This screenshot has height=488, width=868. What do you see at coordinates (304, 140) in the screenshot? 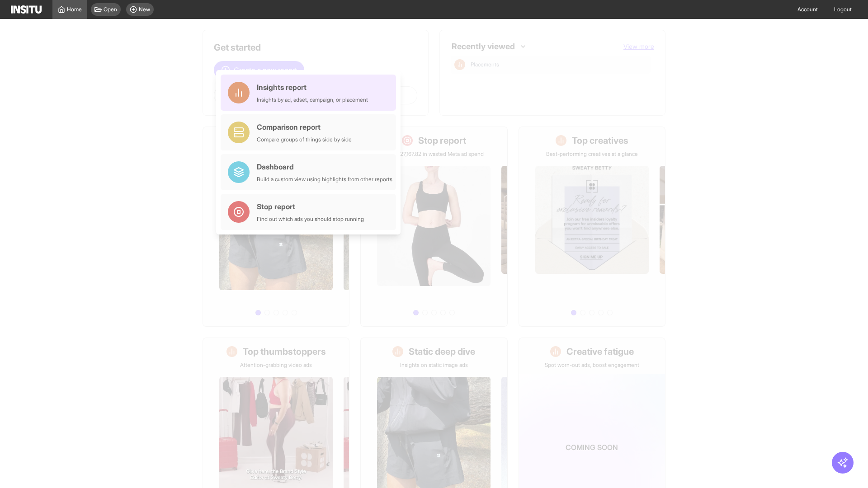
I see `div: Compare groups of things side by side` at bounding box center [304, 140].